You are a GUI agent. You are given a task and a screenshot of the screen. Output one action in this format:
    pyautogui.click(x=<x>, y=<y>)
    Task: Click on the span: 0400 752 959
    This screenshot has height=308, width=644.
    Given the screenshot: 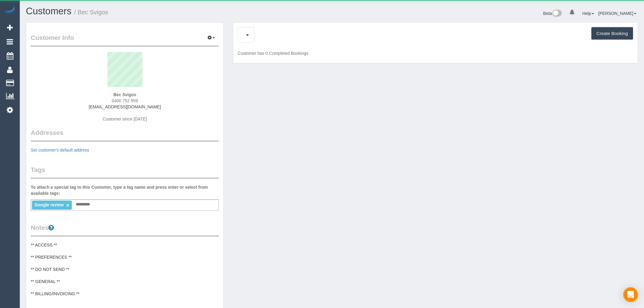 What is the action you would take?
    pyautogui.click(x=125, y=101)
    